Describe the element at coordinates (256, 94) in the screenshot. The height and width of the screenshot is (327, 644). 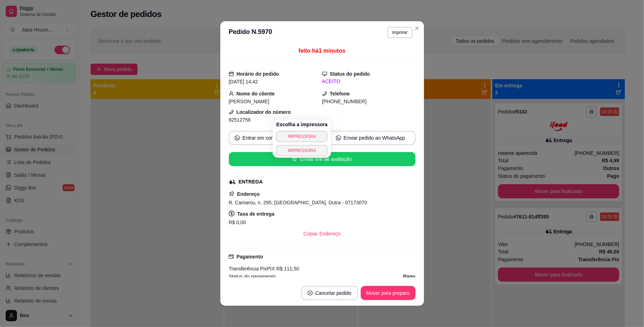
I see `strong: Nome do cliente` at that location.